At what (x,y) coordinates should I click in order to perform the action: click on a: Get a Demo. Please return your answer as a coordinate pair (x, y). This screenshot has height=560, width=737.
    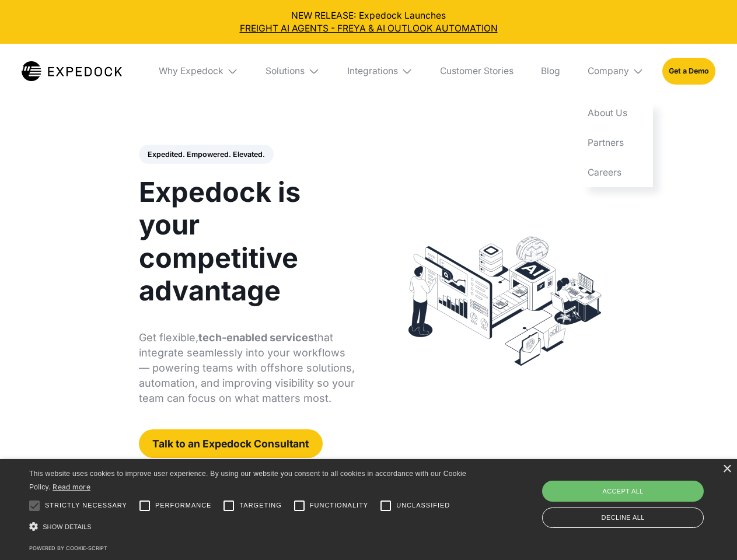
    Looking at the image, I should click on (689, 71).